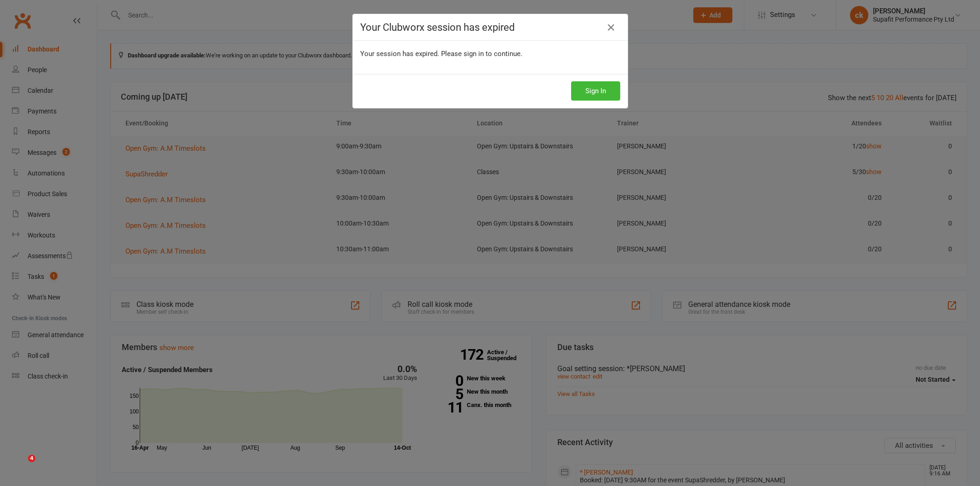 The image size is (980, 486). Describe the element at coordinates (490, 27) in the screenshot. I see `h4: Your Clubworx session has expired` at that location.